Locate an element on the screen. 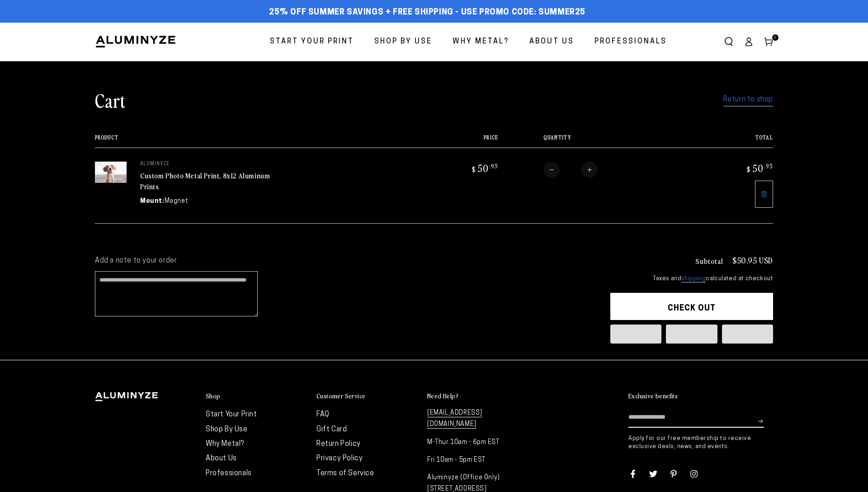 This screenshot has height=492, width=868. h1: Cart is located at coordinates (110, 100).